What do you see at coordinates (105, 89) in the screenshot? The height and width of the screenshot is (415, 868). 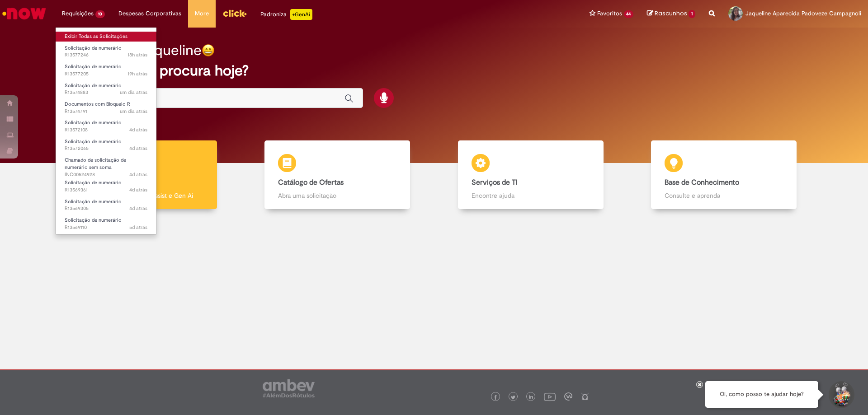 I see `a: Aberto R13574883 : Solicitação de numerário` at bounding box center [105, 89].